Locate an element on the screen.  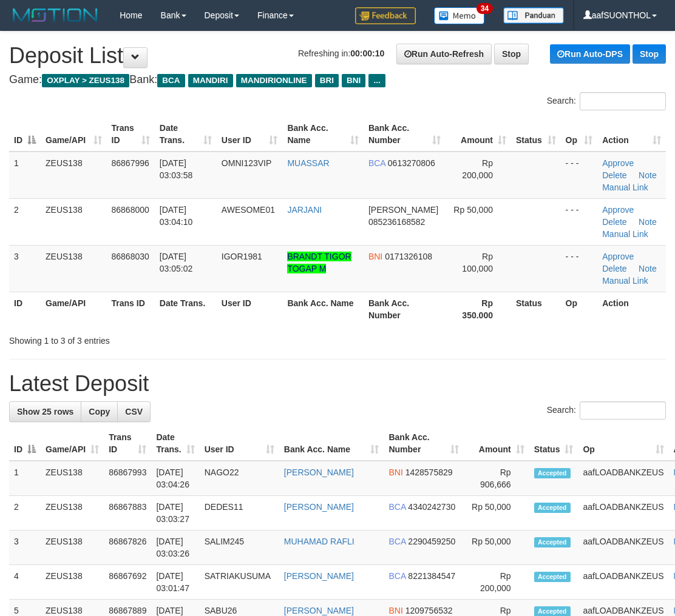
td: DEDES11 is located at coordinates (240, 513).